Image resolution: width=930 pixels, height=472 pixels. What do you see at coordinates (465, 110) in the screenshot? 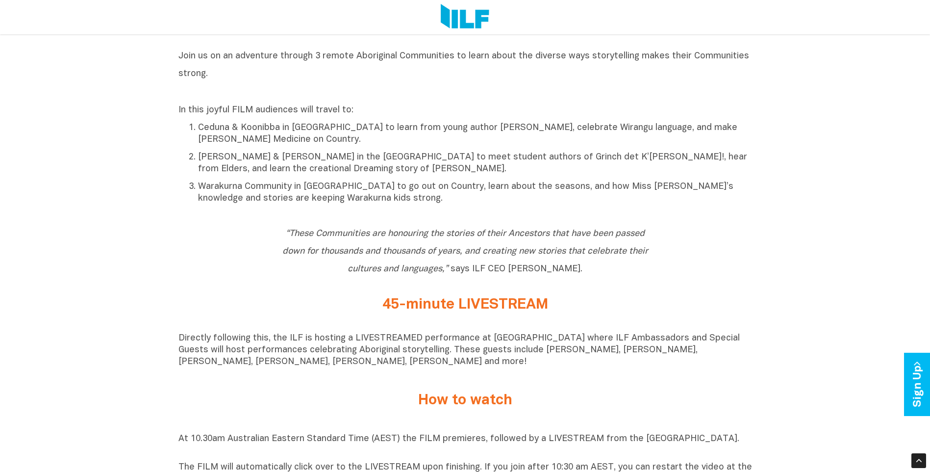
I see `p: In this joyful FILM audiences will travel to:` at bounding box center [465, 110].